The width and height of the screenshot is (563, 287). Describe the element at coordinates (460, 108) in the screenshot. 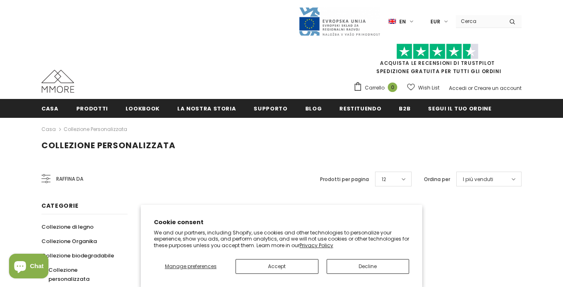

I see `a: Segui il tuo ordine` at that location.